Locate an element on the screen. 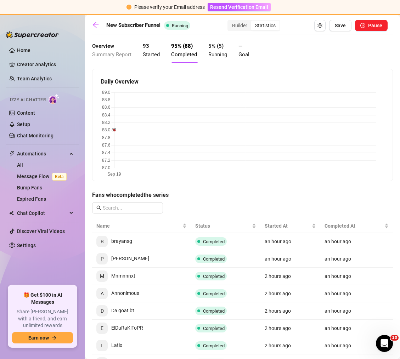 The height and width of the screenshot is (359, 400). span: Pause is located at coordinates (375, 26).